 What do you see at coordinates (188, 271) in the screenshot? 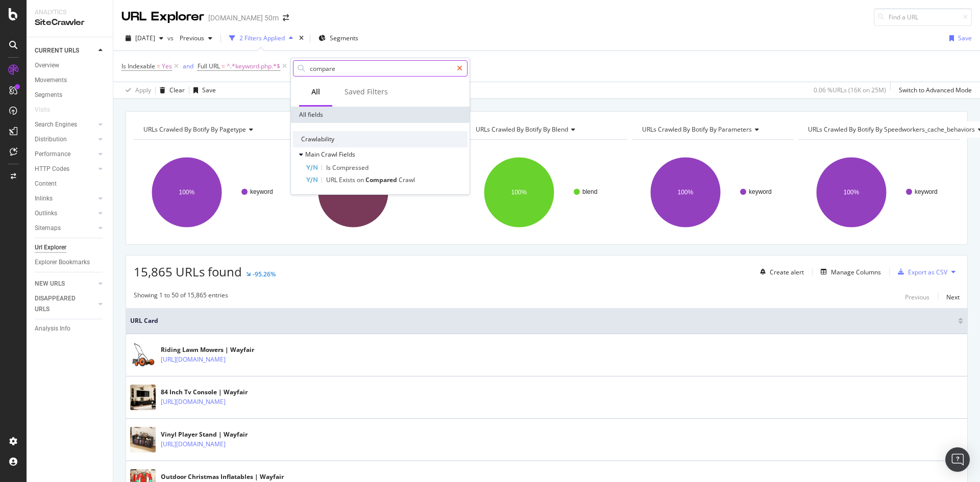
I see `span: 15,865 URLs found` at bounding box center [188, 271].